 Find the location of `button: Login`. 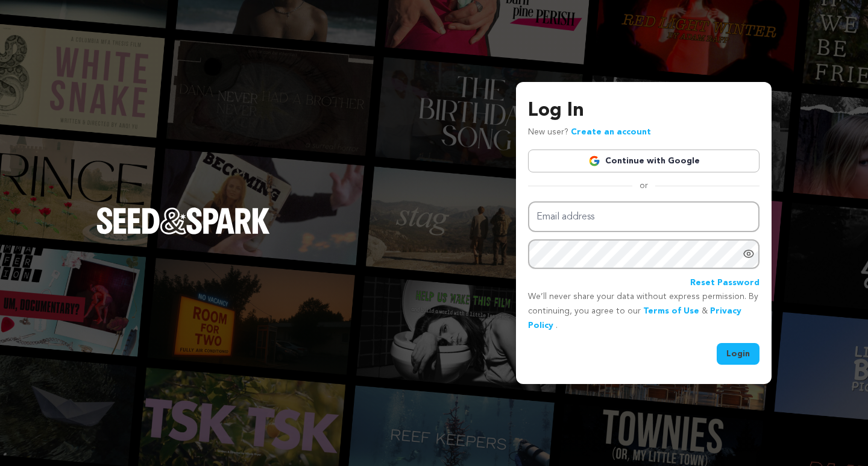

button: Login is located at coordinates (738, 354).